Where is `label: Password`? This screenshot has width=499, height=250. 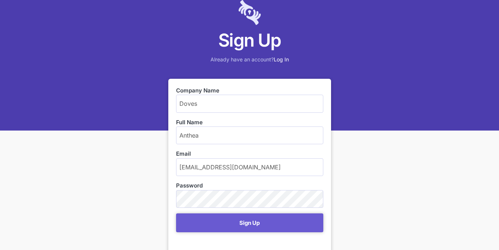 label: Password is located at coordinates (189, 186).